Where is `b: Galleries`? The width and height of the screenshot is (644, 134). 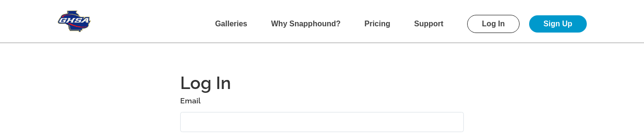 b: Galleries is located at coordinates (231, 24).